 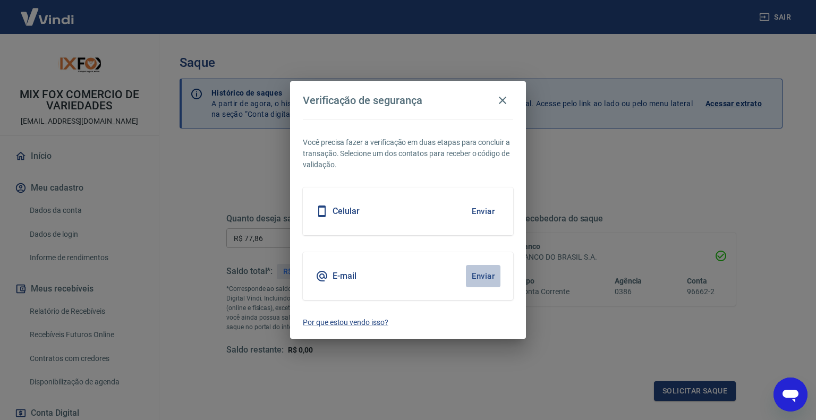 What do you see at coordinates (344, 276) in the screenshot?
I see `h5: E-mail` at bounding box center [344, 276].